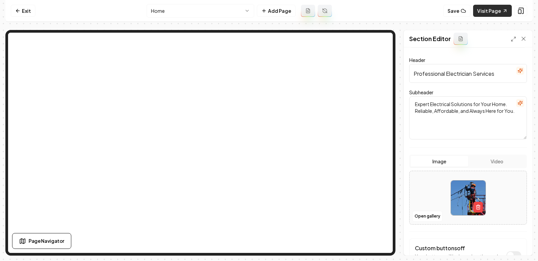  I want to click on button: Open gallery, so click(427, 216).